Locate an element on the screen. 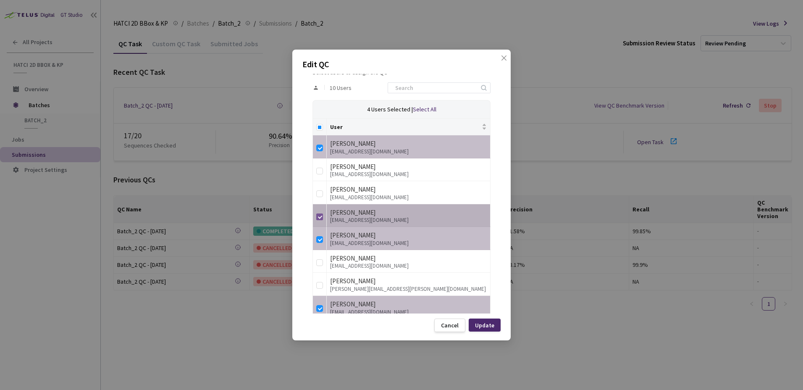  input: Search is located at coordinates (435, 88).